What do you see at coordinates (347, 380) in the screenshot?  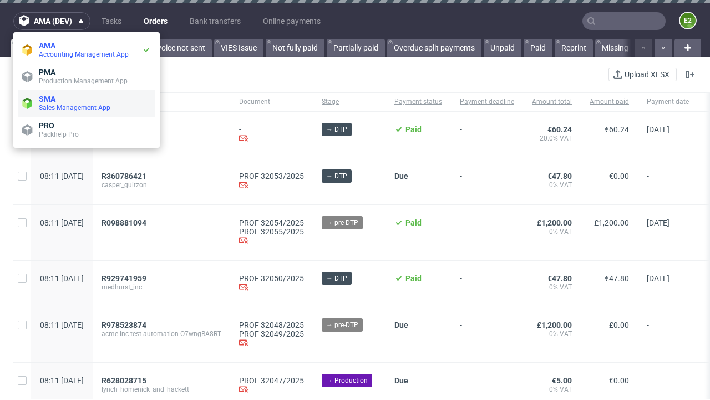 I see `span: → Production` at bounding box center [347, 380].